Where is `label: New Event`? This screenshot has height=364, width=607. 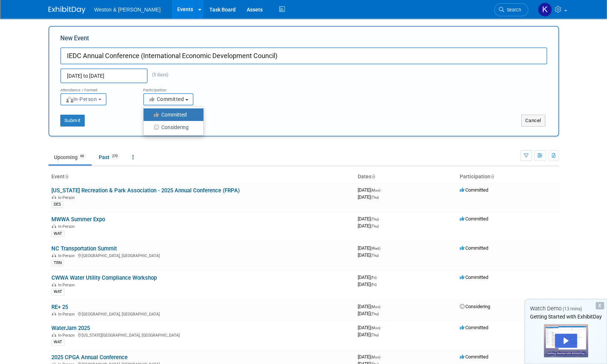
label: New Event is located at coordinates (75, 39).